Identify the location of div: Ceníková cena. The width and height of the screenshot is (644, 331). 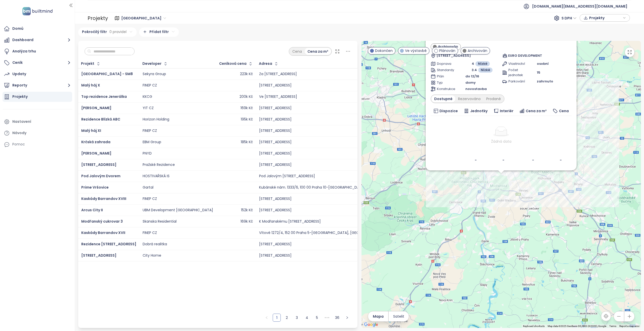
(233, 63).